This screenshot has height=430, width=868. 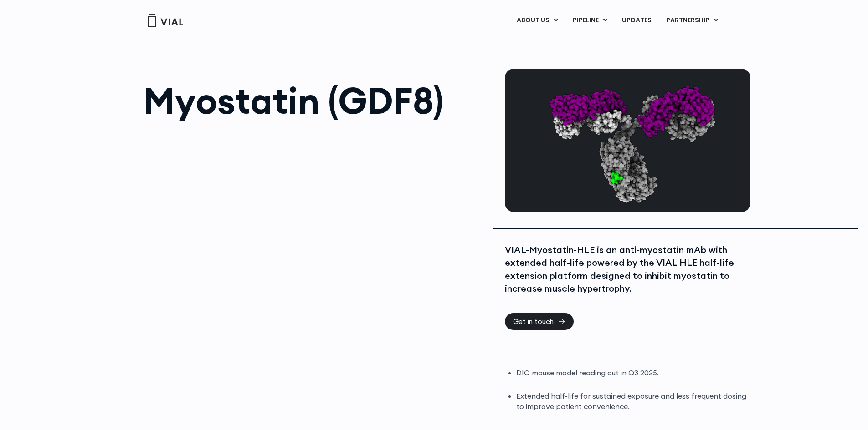 I want to click on a: UPDATES, so click(x=637, y=21).